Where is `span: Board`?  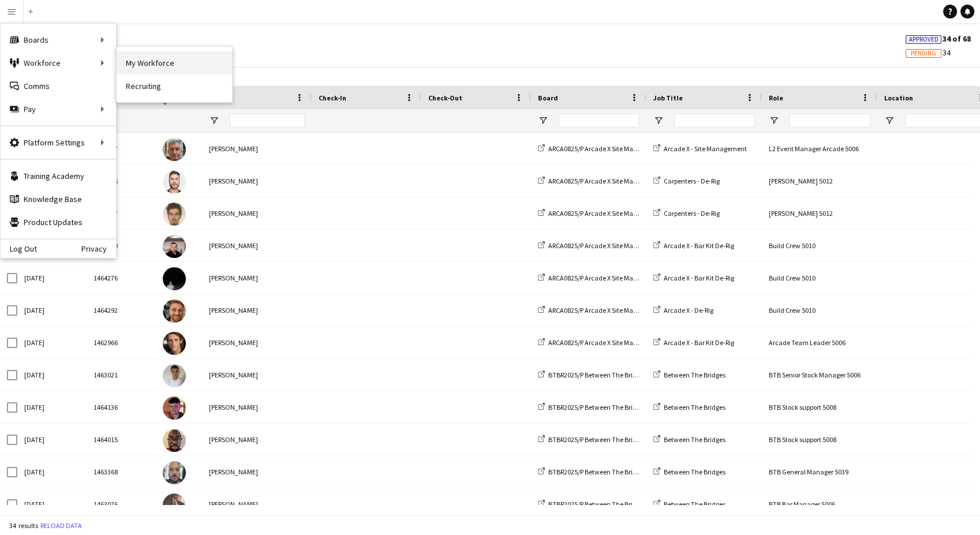 span: Board is located at coordinates (548, 98).